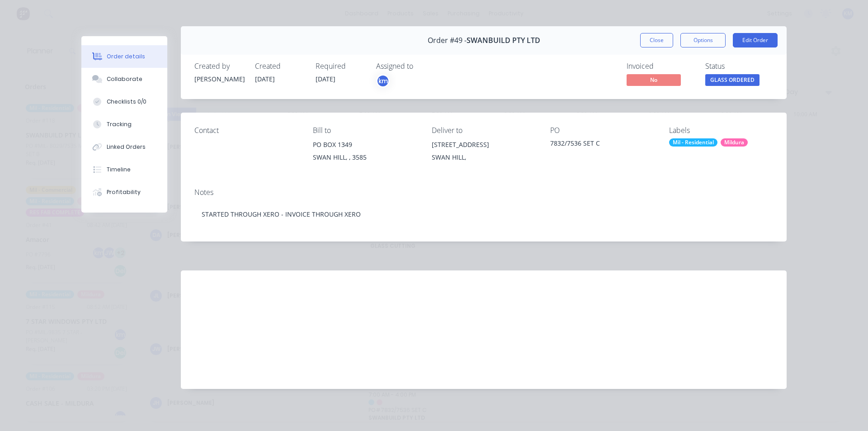 Image resolution: width=868 pixels, height=431 pixels. What do you see at coordinates (125, 79) in the screenshot?
I see `div: Collaborate` at bounding box center [125, 79].